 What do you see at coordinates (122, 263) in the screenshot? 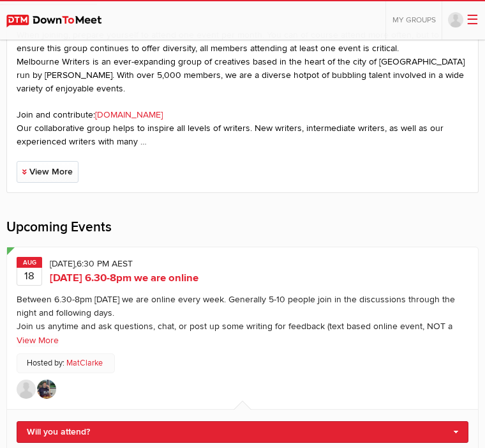
I see `span: Australia/Sydney` at bounding box center [122, 263].